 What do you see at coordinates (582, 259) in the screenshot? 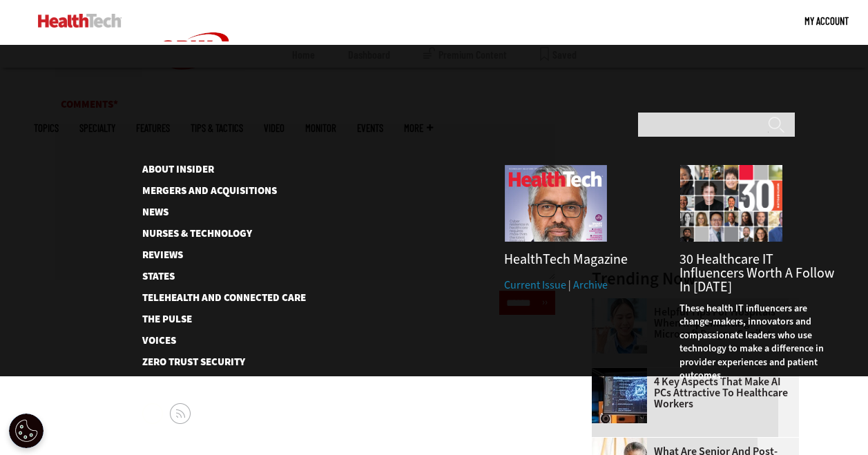
I see `h3: HealthTech Magazine` at bounding box center [582, 259].